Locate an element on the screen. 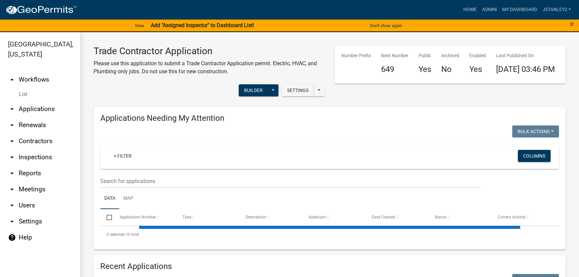  h4: Recent Applications is located at coordinates (330, 266).